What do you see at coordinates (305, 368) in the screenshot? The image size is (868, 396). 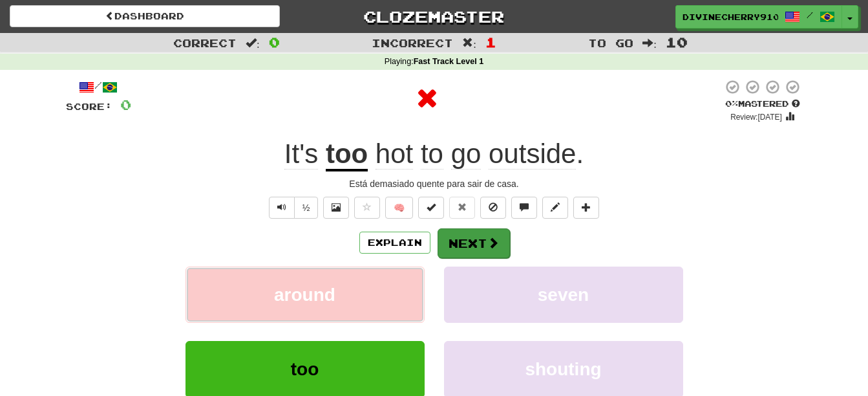 I see `span: too` at bounding box center [305, 368].